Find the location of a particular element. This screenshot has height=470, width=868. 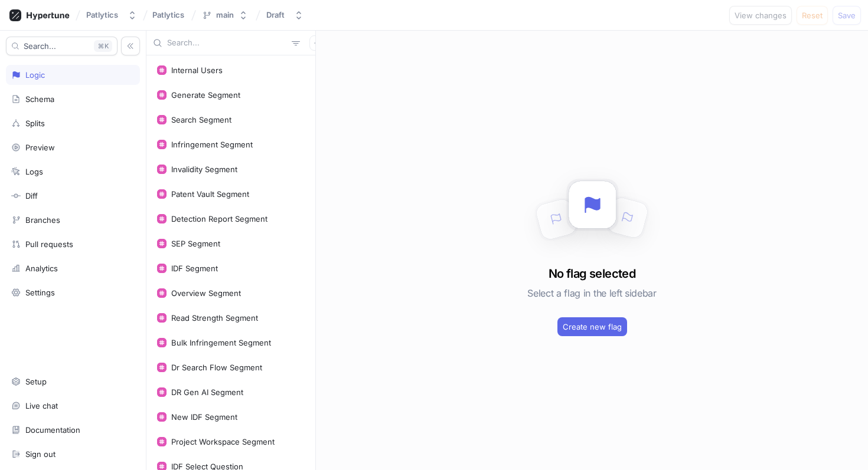

div: Project Workspace Segment is located at coordinates (222, 442).